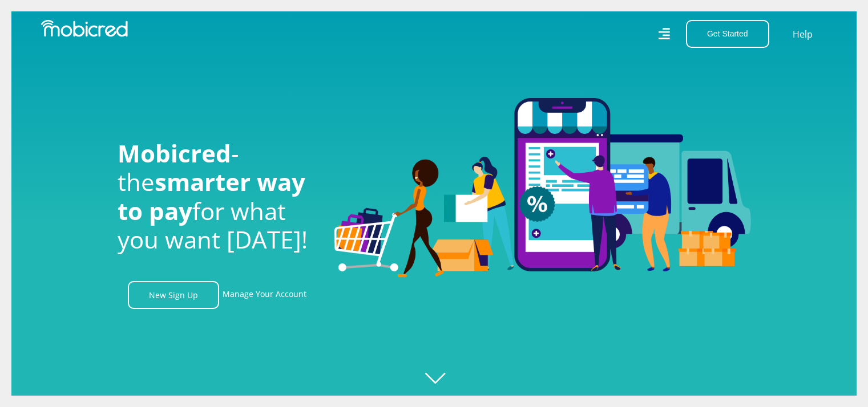 This screenshot has width=868, height=407. I want to click on img: Mobicred, so click(84, 29).